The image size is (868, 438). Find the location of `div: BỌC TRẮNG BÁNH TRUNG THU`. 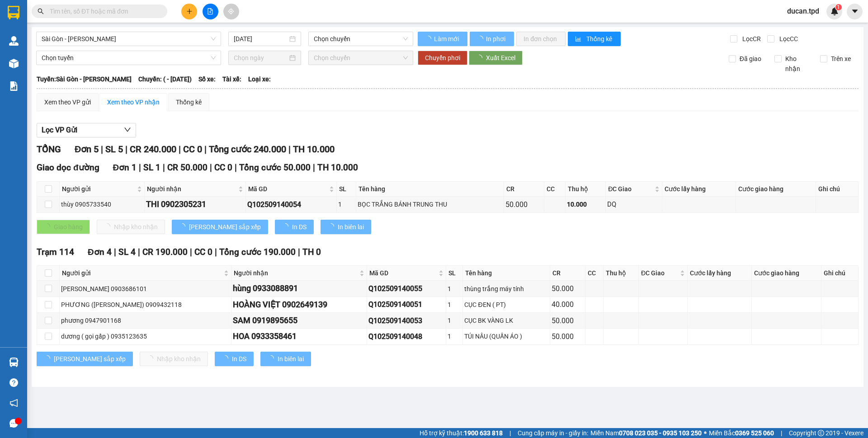

div: BỌC TRẮNG BÁNH TRUNG THU is located at coordinates (430, 205).